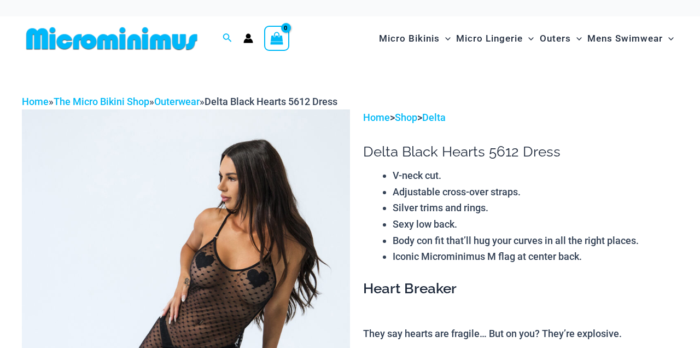 This screenshot has height=348, width=700. I want to click on a: Search icon link, so click(227, 38).